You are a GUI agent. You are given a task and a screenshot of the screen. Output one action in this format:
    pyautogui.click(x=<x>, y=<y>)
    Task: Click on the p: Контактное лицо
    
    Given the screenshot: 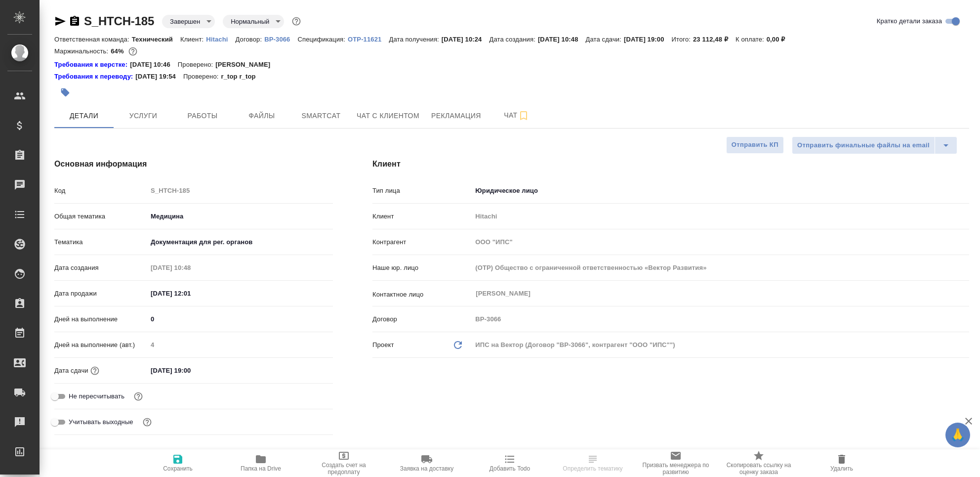 What is the action you would take?
    pyautogui.click(x=421, y=295)
    